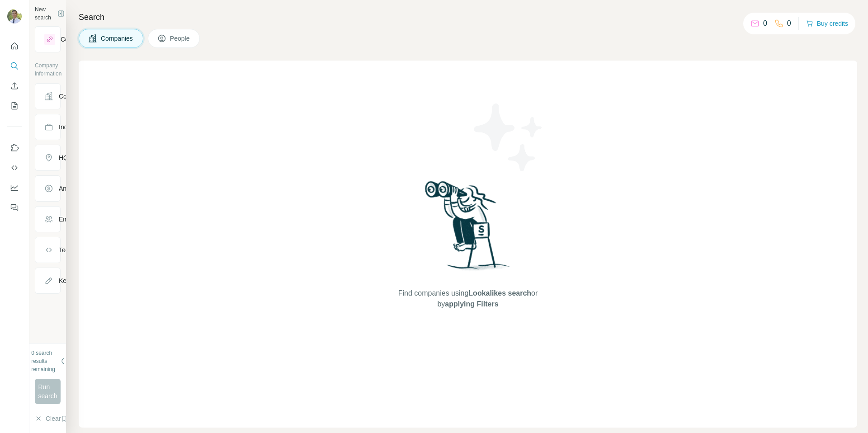 This screenshot has width=868, height=433. What do you see at coordinates (47, 361) in the screenshot?
I see `div: 0 search results remaining` at bounding box center [47, 361].